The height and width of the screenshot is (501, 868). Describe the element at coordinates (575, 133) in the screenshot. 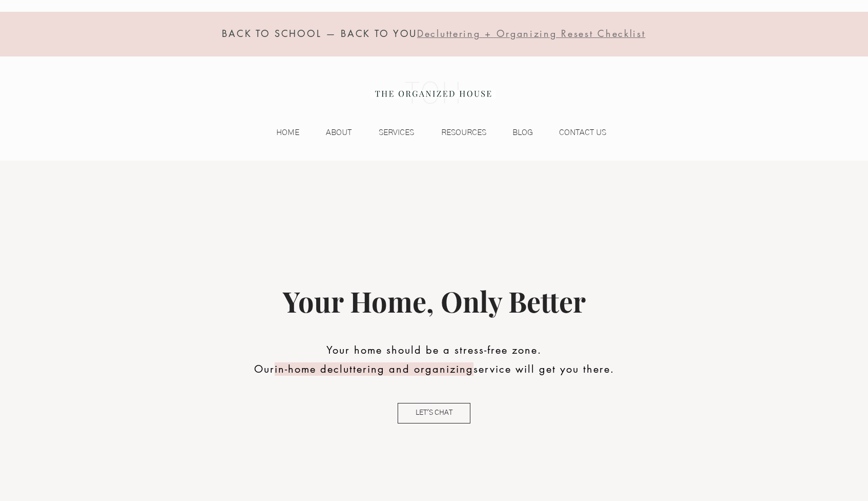

I see `a: CONTACT US` at that location.